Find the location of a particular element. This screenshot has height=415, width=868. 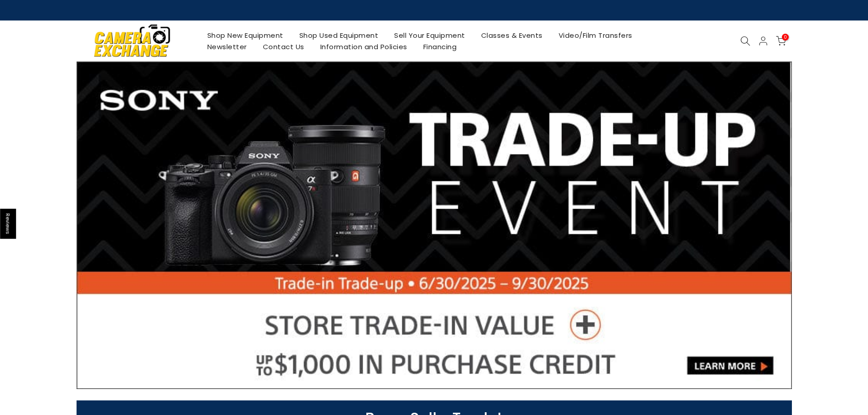

a: Shop New Equipment is located at coordinates (245, 35).